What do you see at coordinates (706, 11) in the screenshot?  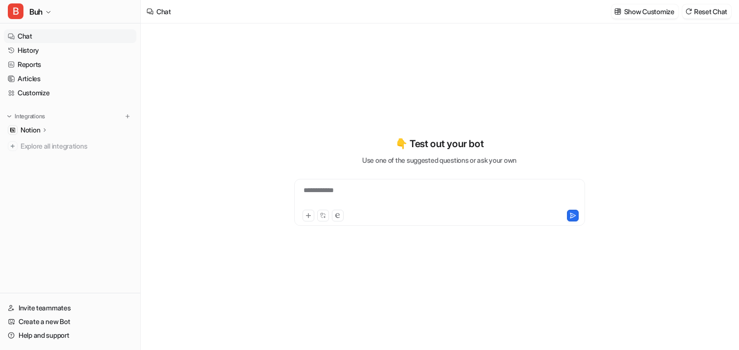 I see `button: Reset Chat` at bounding box center [706, 11].